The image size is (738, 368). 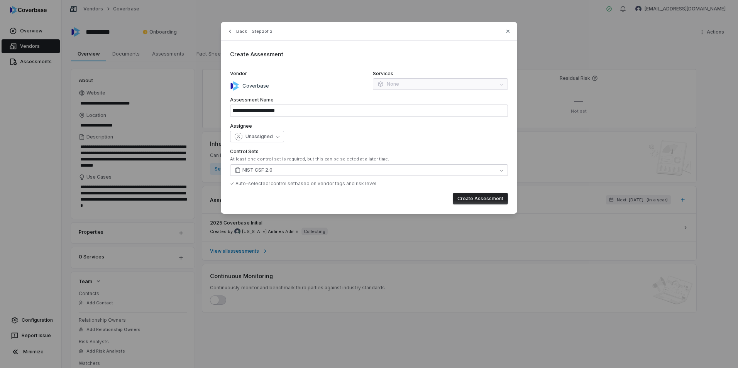 What do you see at coordinates (259, 137) in the screenshot?
I see `span: Unassigned` at bounding box center [259, 137].